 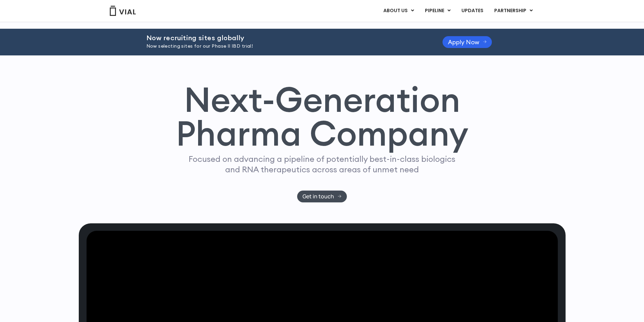 I want to click on span: Get in touch, so click(x=318, y=196).